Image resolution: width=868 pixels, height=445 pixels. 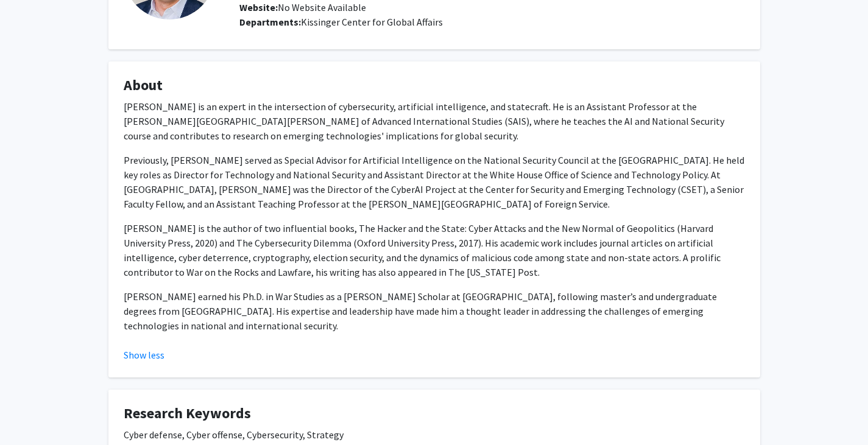 I want to click on h4: About, so click(x=434, y=86).